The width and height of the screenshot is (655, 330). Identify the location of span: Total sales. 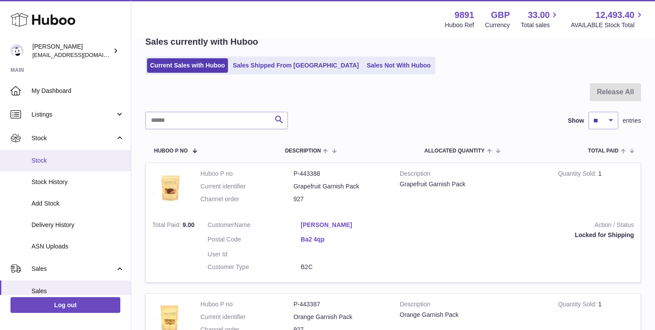
(540, 25).